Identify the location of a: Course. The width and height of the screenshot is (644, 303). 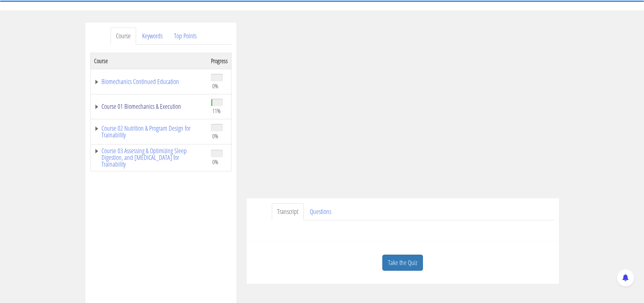
(123, 36).